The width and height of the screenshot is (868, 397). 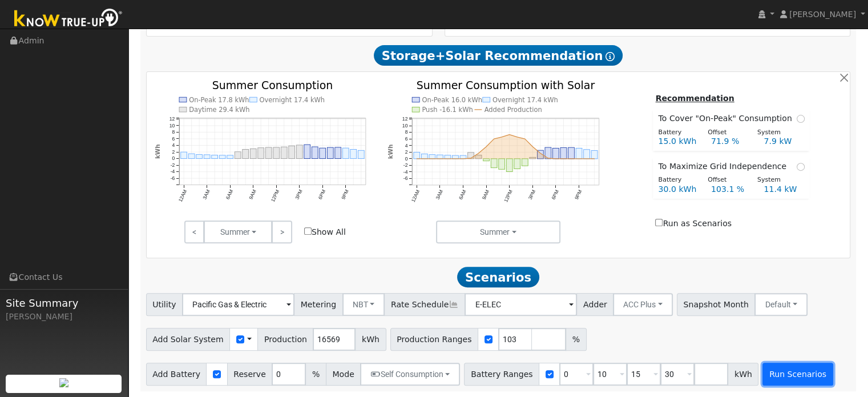 What do you see at coordinates (498, 232) in the screenshot?
I see `button: Summer` at bounding box center [498, 232].